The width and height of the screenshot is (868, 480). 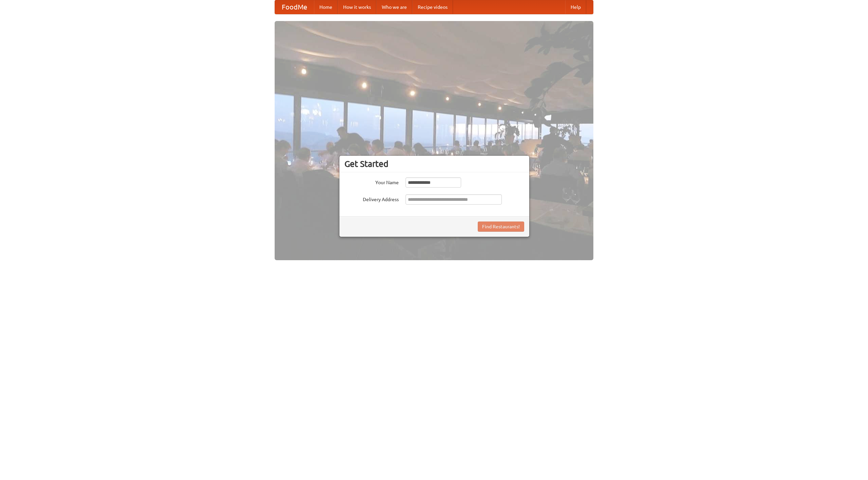 I want to click on a: Help, so click(x=576, y=7).